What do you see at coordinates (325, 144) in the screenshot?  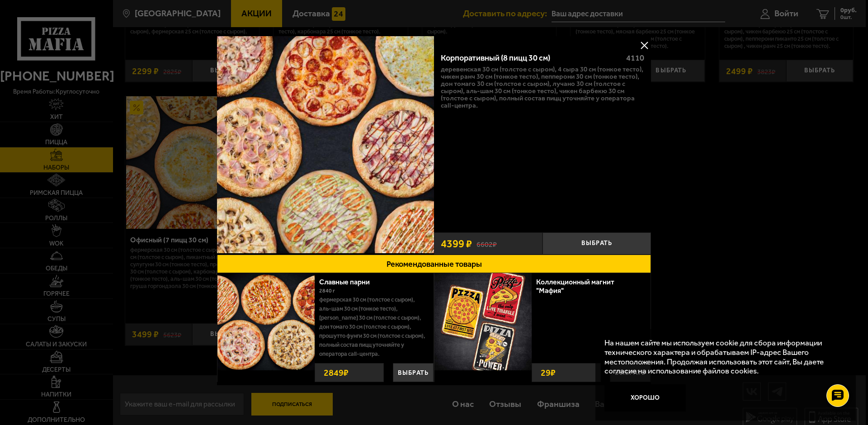 I see `img: Корпоративный (8 пицц 30 см)` at bounding box center [325, 144].